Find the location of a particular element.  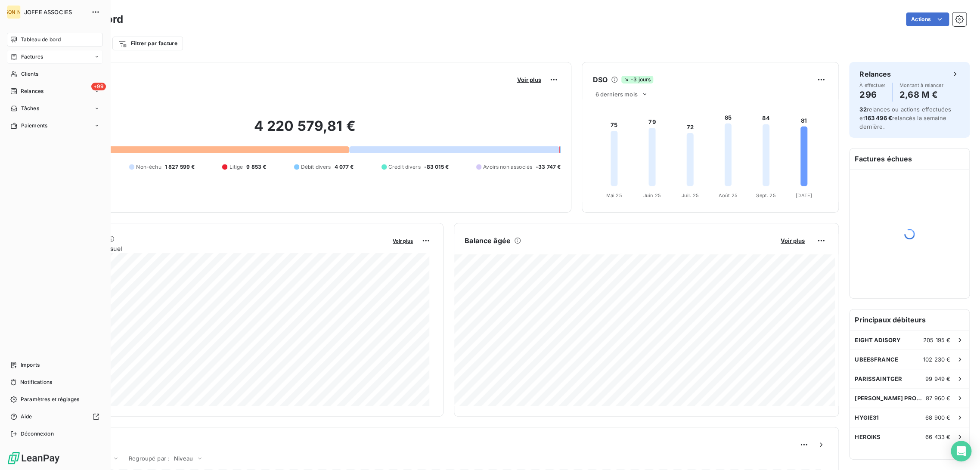

span: Montant à relancer is located at coordinates (921, 85).